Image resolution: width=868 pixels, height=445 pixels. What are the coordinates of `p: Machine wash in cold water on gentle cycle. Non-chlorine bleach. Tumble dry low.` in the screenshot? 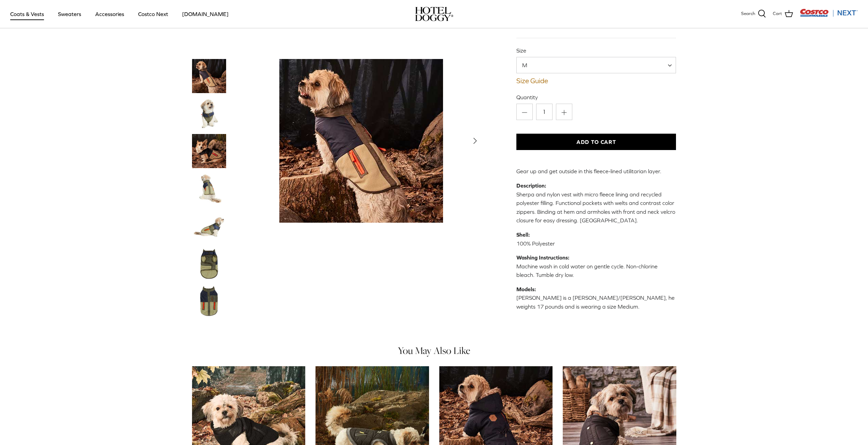 It's located at (596, 267).